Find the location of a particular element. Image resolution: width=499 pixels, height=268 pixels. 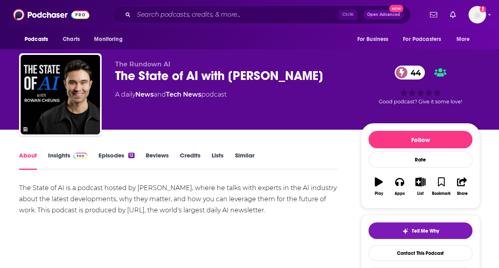

a: Episodes12 is located at coordinates (116, 161).